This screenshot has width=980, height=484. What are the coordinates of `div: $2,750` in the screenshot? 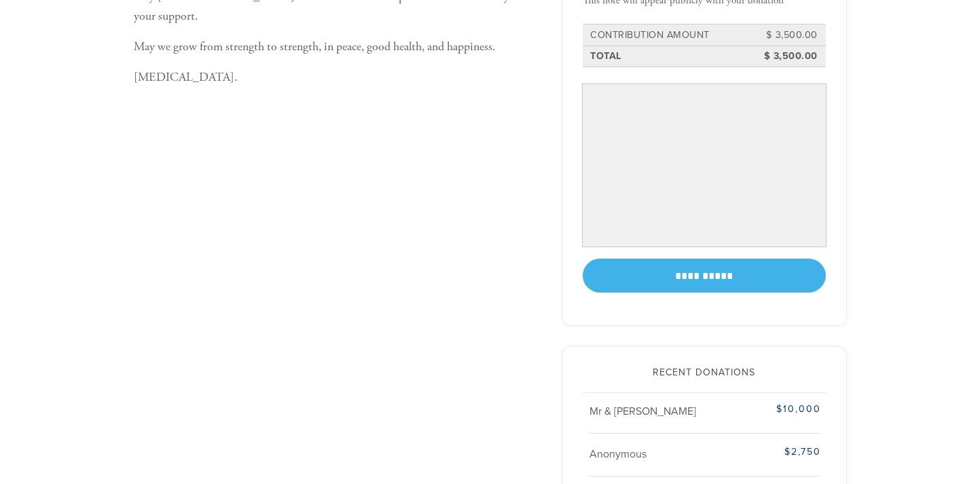 It's located at (780, 452).